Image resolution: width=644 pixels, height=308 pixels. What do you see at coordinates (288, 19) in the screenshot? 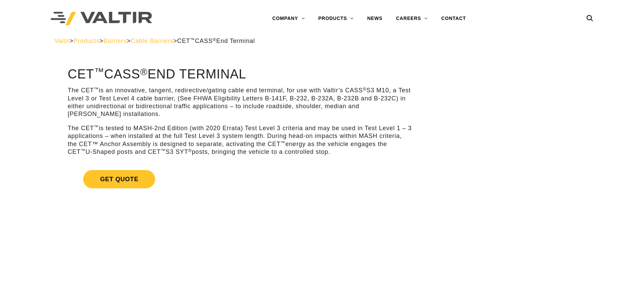
I see `a: COMPANY` at bounding box center [288, 19].